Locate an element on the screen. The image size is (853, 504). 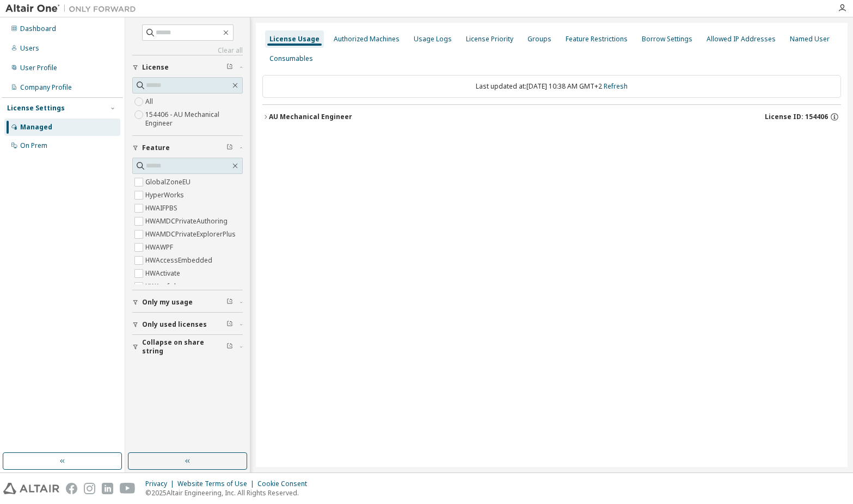
span: Feature is located at coordinates (156, 148).